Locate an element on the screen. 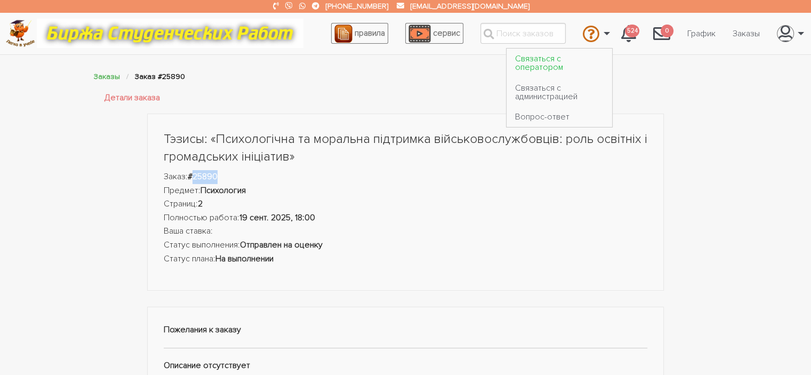  a: График is located at coordinates (701, 34).